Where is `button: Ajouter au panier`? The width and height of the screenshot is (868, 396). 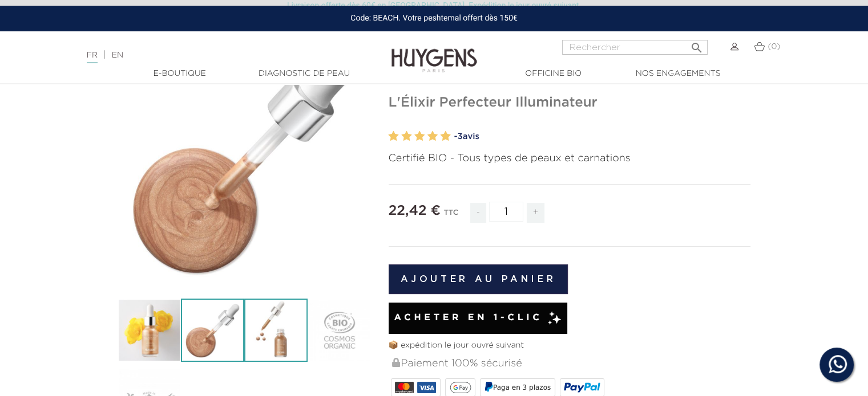 button: Ajouter au panier is located at coordinates (478, 279).